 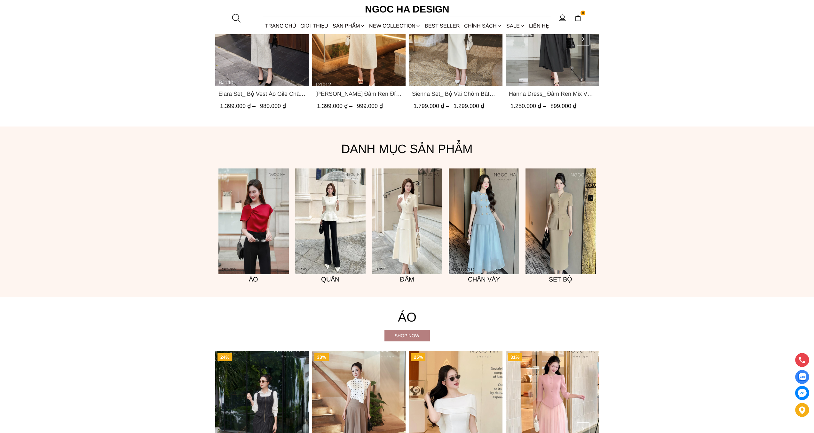 I want to click on img: messenger, so click(x=803, y=393).